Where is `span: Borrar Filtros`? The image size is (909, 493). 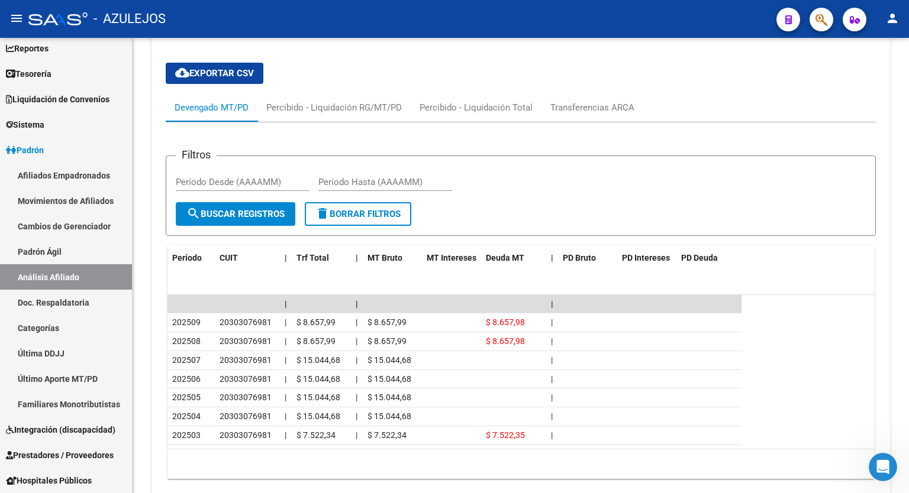 span: Borrar Filtros is located at coordinates (358, 214).